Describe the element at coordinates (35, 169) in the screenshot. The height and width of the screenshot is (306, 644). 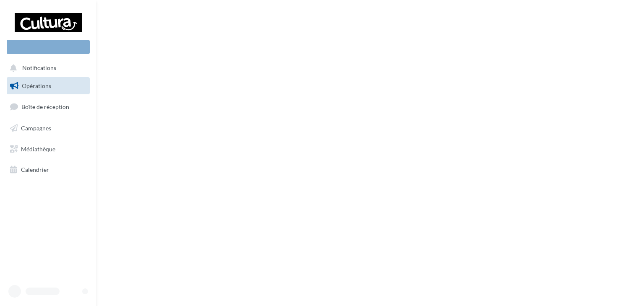
I see `span: Calendrier` at that location.